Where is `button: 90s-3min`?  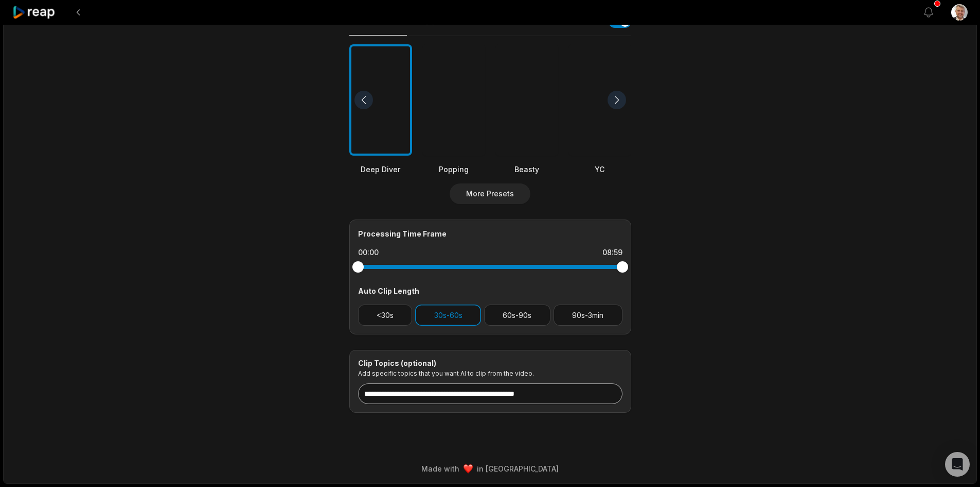 button: 90s-3min is located at coordinates (588, 314).